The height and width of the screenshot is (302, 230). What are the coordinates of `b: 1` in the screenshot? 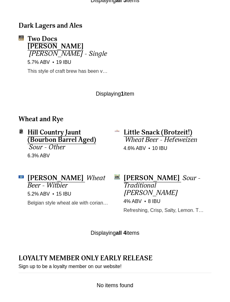 It's located at (122, 94).